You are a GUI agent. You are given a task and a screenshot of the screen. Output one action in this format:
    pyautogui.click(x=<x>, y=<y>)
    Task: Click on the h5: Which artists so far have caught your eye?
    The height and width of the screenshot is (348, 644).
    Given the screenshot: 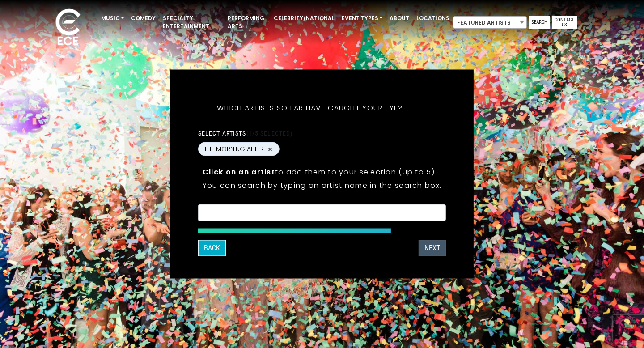 What is the action you would take?
    pyautogui.click(x=310, y=108)
    